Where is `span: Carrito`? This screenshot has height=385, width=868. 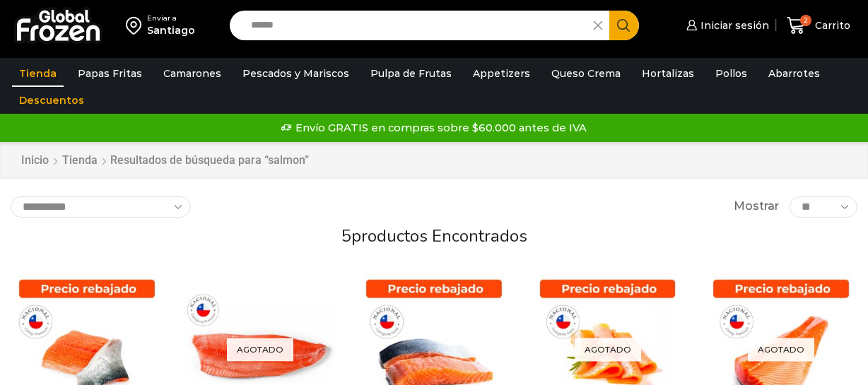
span: Carrito is located at coordinates (830, 26).